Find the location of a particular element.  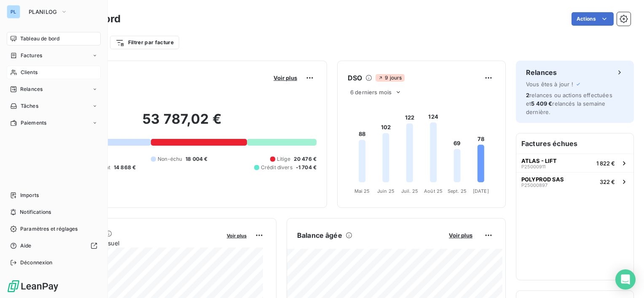

div: PL is located at coordinates (13, 12).